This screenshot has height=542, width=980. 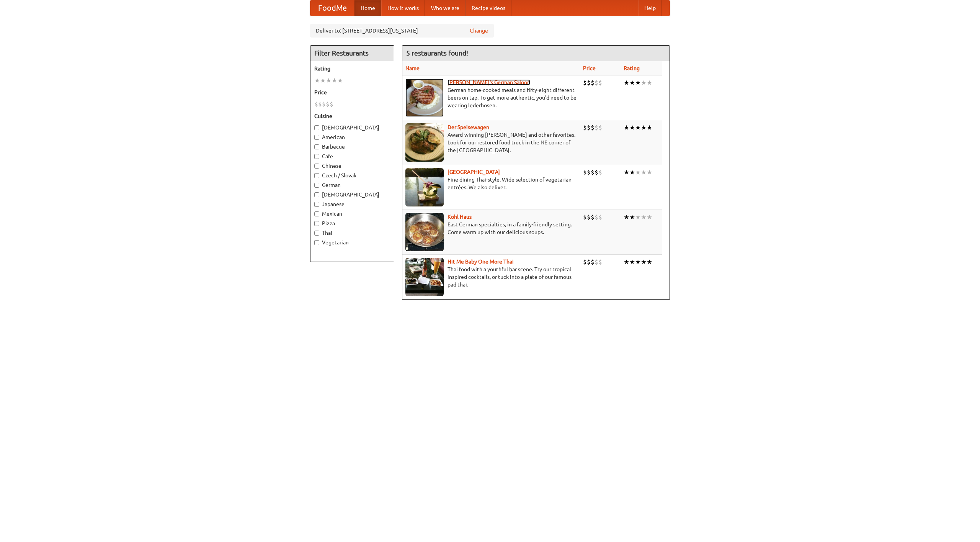 What do you see at coordinates (352, 116) in the screenshot?
I see `h5: Cuisine` at bounding box center [352, 116].